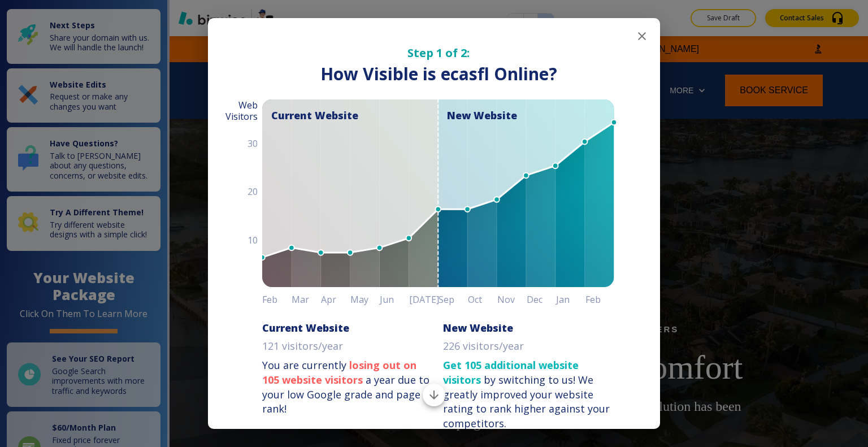 The height and width of the screenshot is (447, 868). What do you see at coordinates (512, 300) in the screenshot?
I see `h6: Nov` at bounding box center [512, 300].